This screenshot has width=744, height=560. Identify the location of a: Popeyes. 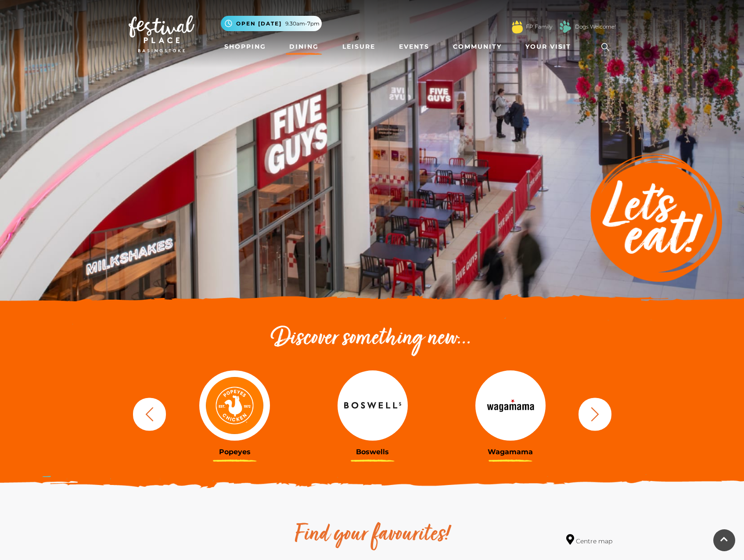
(235, 413).